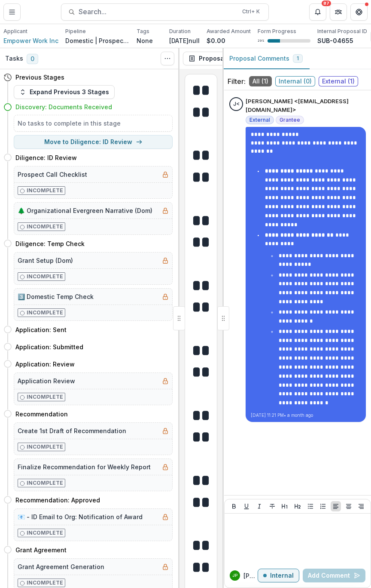 The image size is (371, 588). I want to click on p: Applicant, so click(16, 31).